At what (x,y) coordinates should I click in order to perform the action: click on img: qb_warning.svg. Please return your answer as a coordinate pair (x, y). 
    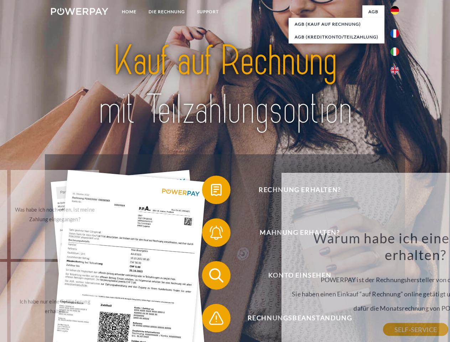
    Looking at the image, I should click on (216, 318).